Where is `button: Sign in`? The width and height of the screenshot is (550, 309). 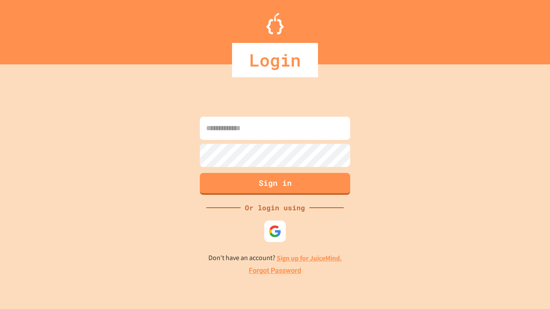
button: Sign in is located at coordinates (275, 184).